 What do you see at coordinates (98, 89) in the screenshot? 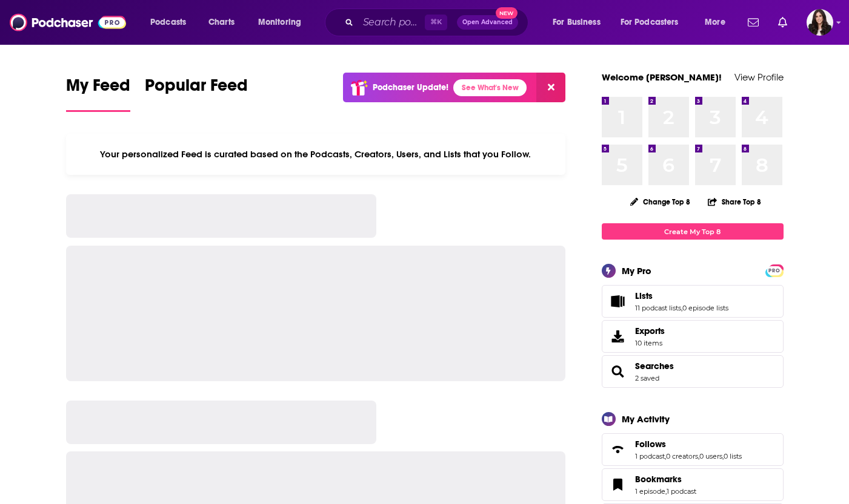
I see `span: My Feed` at bounding box center [98, 89].